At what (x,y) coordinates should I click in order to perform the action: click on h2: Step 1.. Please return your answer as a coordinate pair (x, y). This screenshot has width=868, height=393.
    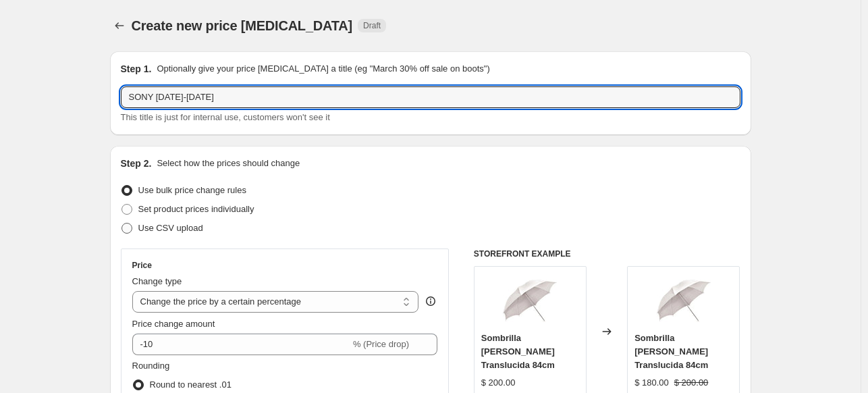
    Looking at the image, I should click on (137, 69).